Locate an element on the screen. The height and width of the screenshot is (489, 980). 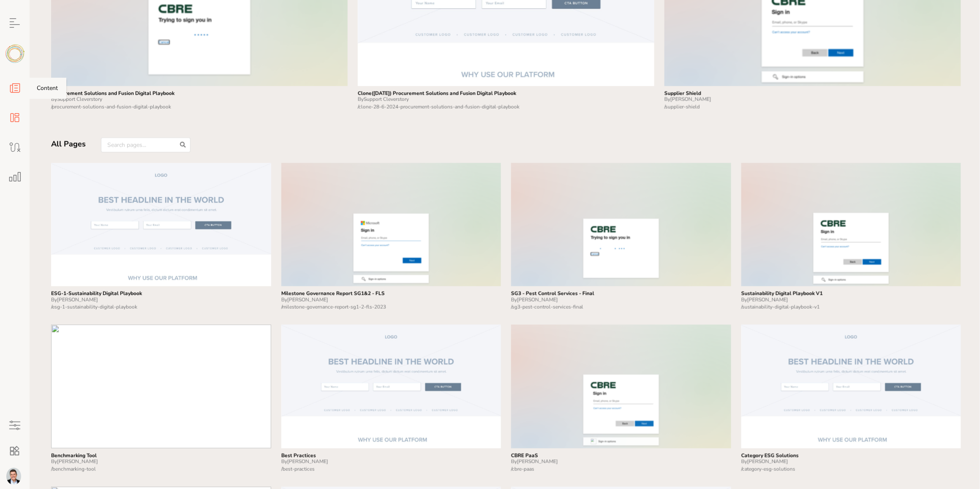
img: 87051f51-e30b-4e1a-9566-3a48c5d44964 is located at coordinates (14, 476).